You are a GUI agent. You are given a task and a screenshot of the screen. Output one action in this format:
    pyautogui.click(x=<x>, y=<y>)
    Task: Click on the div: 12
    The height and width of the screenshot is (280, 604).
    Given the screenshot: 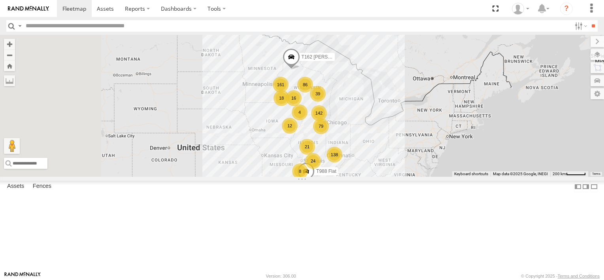 What is the action you would take?
    pyautogui.click(x=290, y=126)
    